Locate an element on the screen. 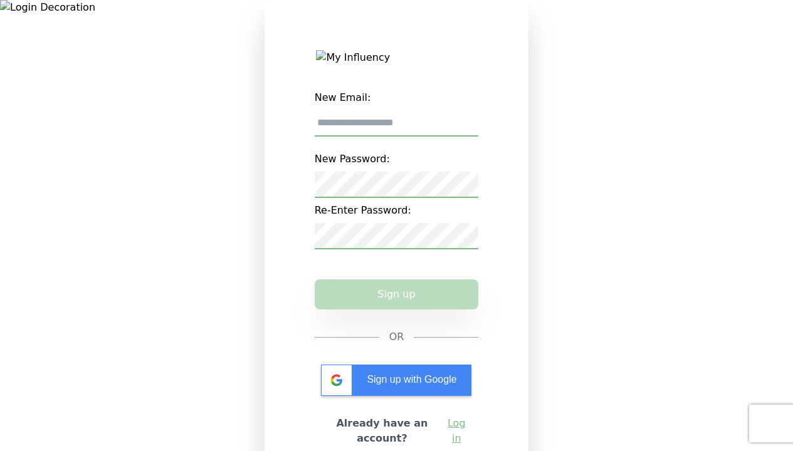 Image resolution: width=793 pixels, height=451 pixels. label: New Email: is located at coordinates (397, 98).